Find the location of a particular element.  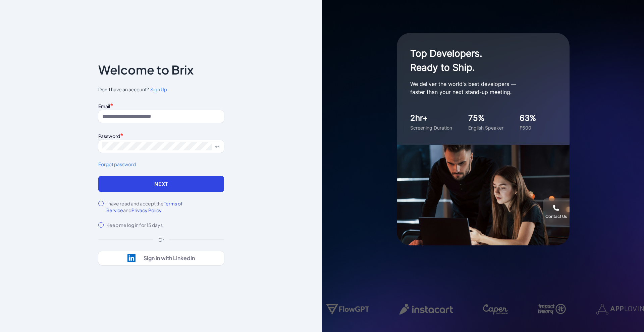

a: Sign Up is located at coordinates (158, 90).